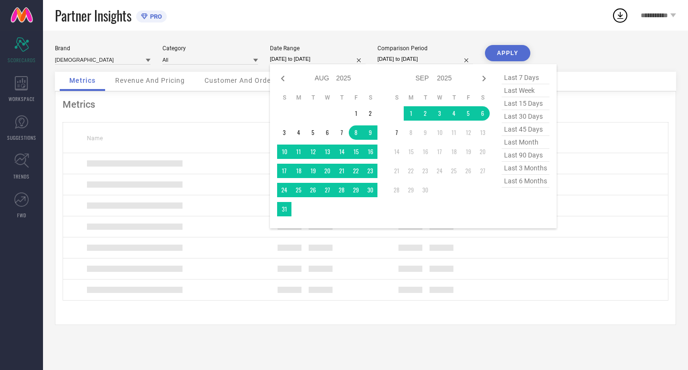 Image resolution: width=688 pixels, height=370 pixels. I want to click on div: Date Range, so click(318, 48).